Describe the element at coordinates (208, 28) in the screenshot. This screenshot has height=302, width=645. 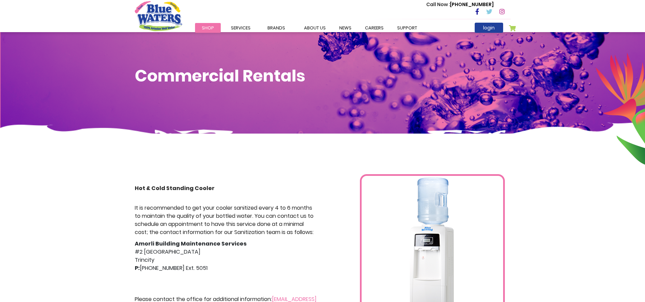
I see `span: Shop` at that location.